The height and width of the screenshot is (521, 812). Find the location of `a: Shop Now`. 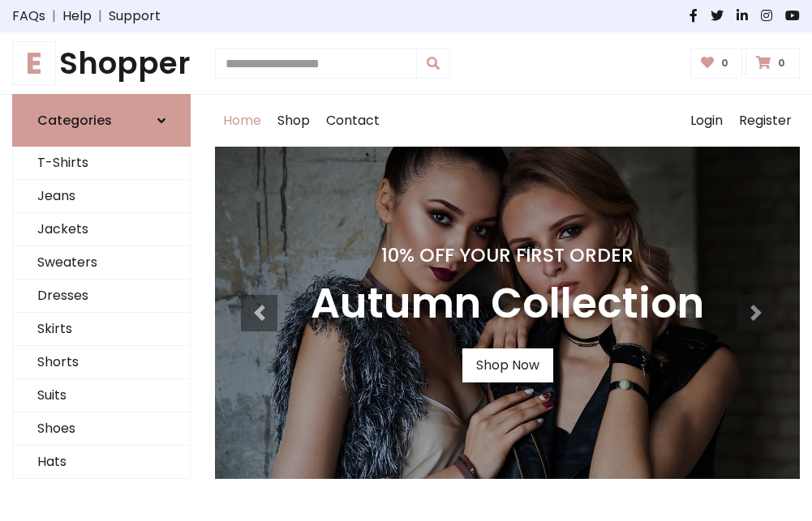

a: Shop Now is located at coordinates (507, 365).